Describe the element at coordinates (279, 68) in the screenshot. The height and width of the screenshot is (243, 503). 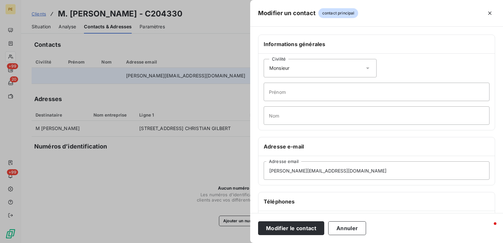
I see `span: Monsieur` at that location.